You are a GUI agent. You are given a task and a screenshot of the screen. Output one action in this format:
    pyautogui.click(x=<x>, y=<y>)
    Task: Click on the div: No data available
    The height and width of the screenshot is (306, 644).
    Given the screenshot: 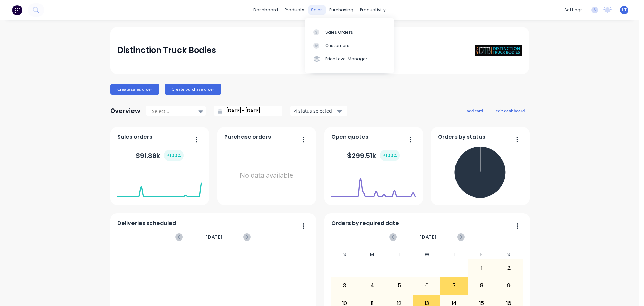 What is the action you would take?
    pyautogui.click(x=266, y=175)
    